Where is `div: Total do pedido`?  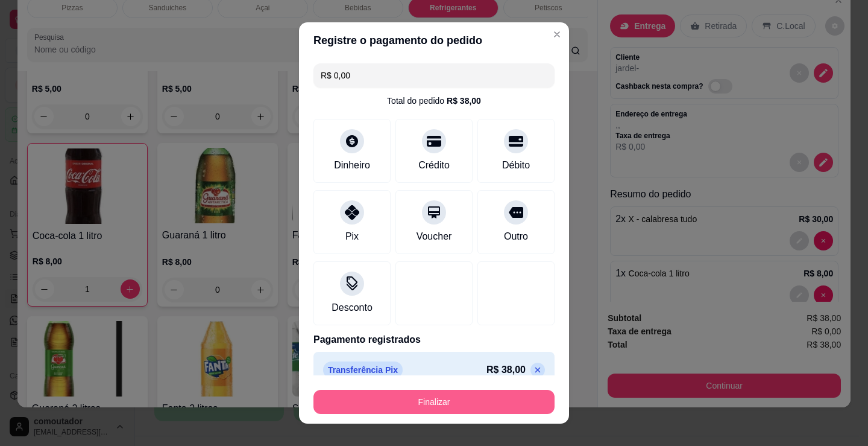 div: Total do pedido is located at coordinates (434, 101).